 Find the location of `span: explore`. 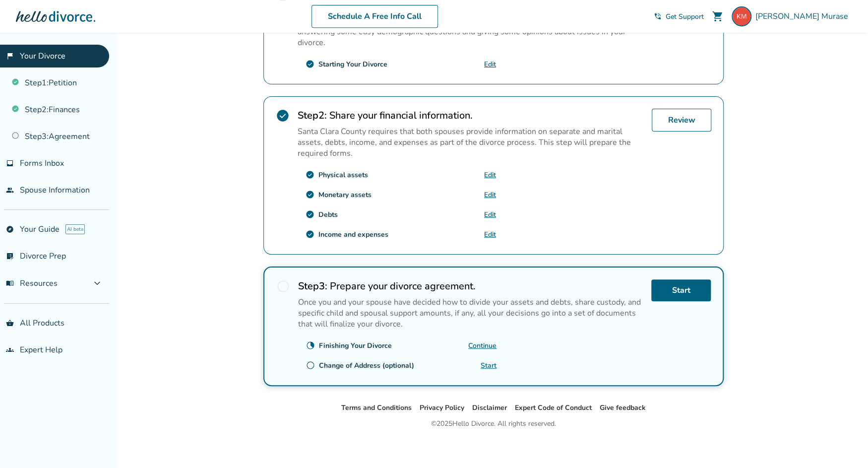

span: explore is located at coordinates (10, 229).